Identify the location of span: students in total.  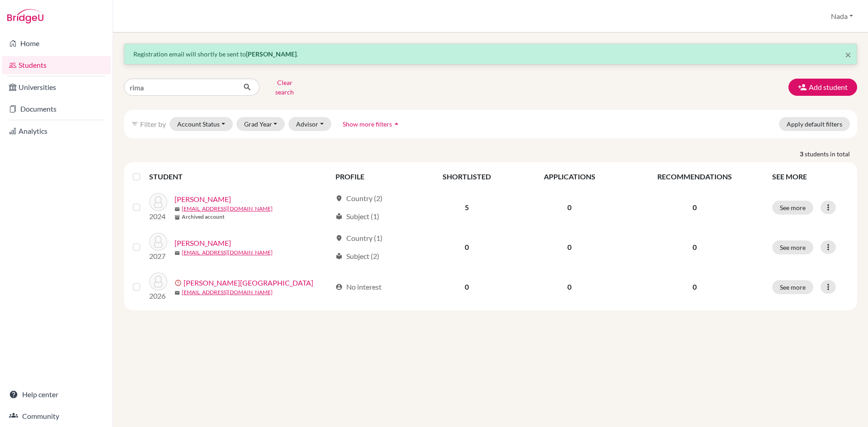
(831, 154).